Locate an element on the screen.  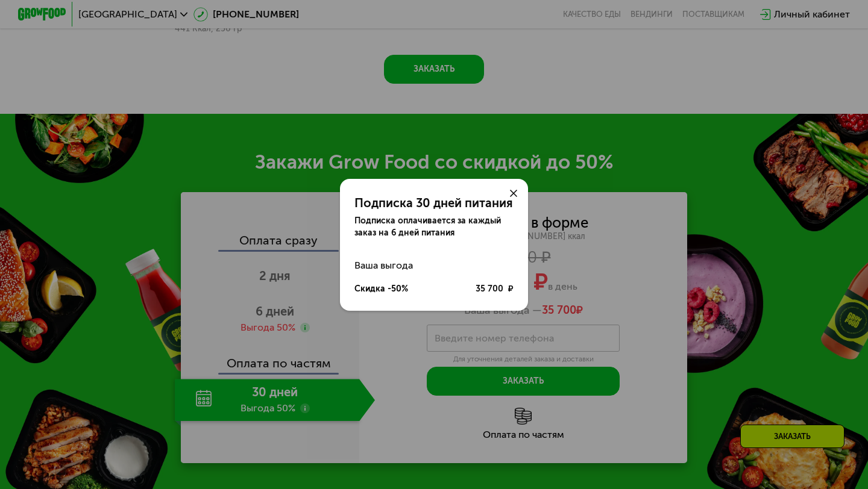
div: Скидка -50% is located at coordinates (381, 289).